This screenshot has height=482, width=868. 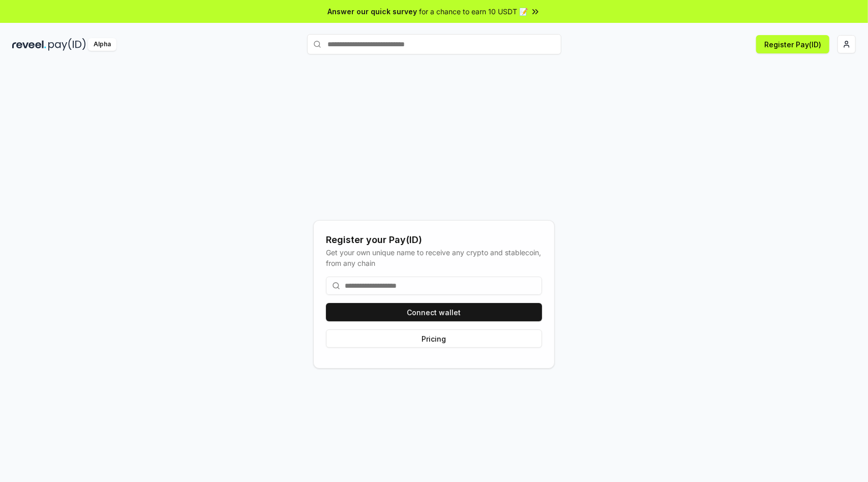 What do you see at coordinates (793, 44) in the screenshot?
I see `button: Register Pay(ID)` at bounding box center [793, 44].